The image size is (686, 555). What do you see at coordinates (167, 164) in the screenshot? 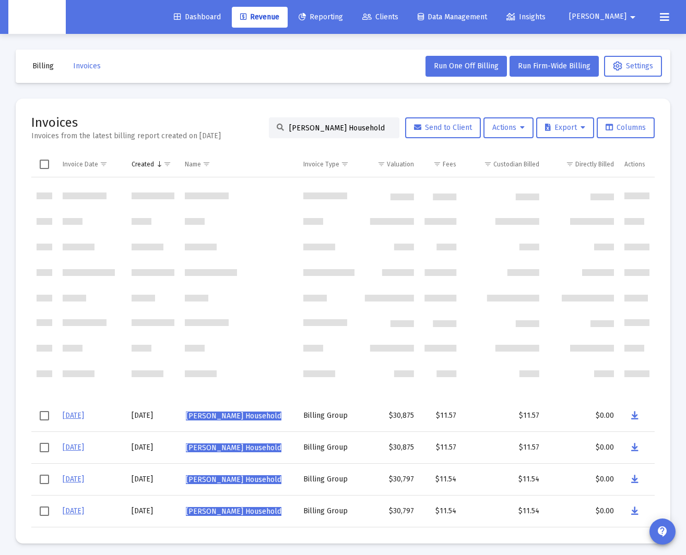
I see `span: Show filter options for column 'Created'` at bounding box center [167, 164].